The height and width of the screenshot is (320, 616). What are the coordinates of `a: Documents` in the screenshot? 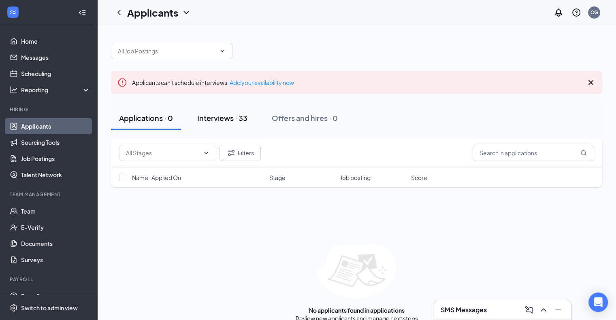 It's located at (55, 244).